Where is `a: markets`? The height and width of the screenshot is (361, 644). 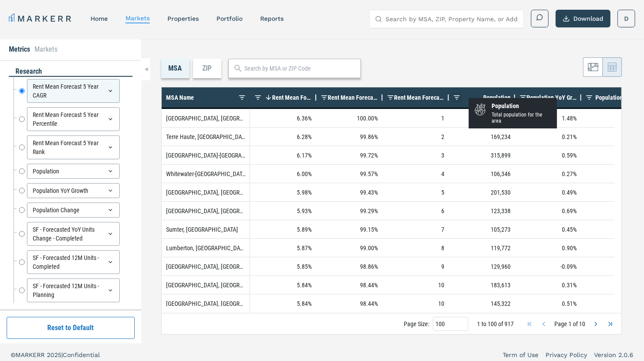
a: markets is located at coordinates (137, 18).